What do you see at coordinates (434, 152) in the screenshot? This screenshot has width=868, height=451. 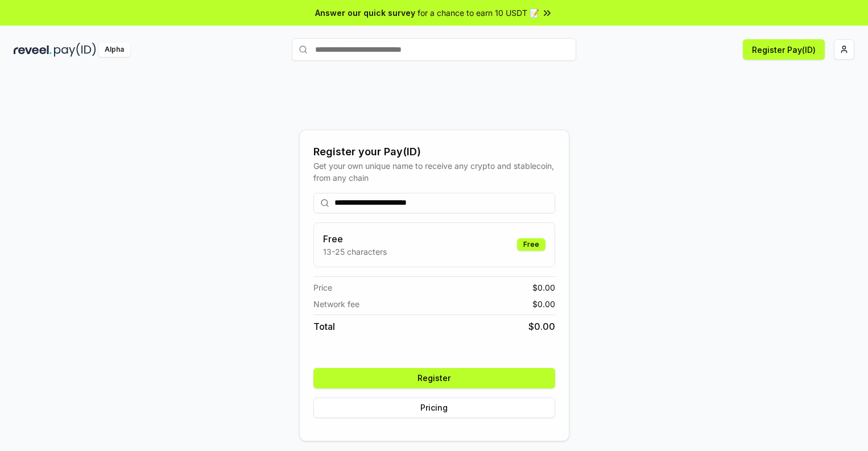 I see `div: Register your Pay(ID)` at bounding box center [434, 152].